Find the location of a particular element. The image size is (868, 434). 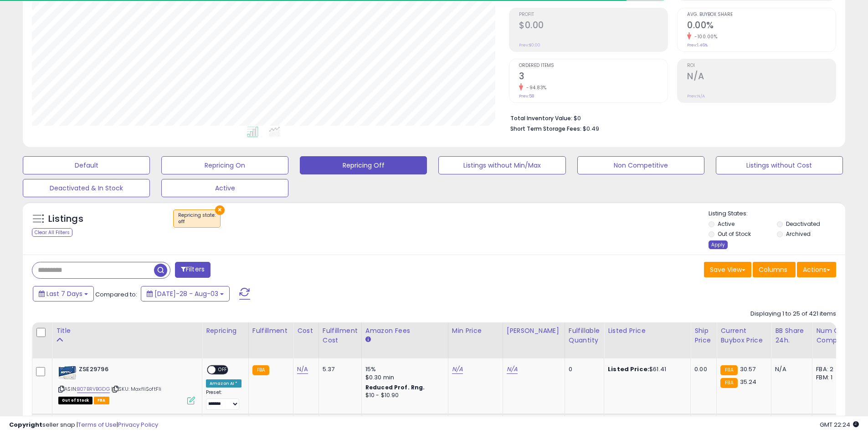

strong: Copyright is located at coordinates (25, 424).